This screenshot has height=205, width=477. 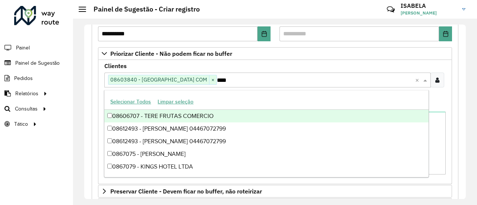 What do you see at coordinates (23, 78) in the screenshot?
I see `span: Pedidos` at bounding box center [23, 78].